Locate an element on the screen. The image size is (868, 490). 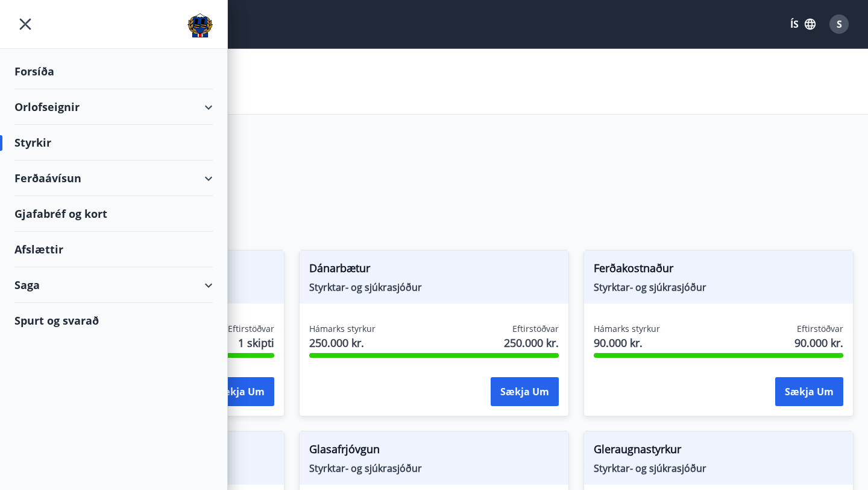
span: Dánarbætur is located at coordinates (434, 271).